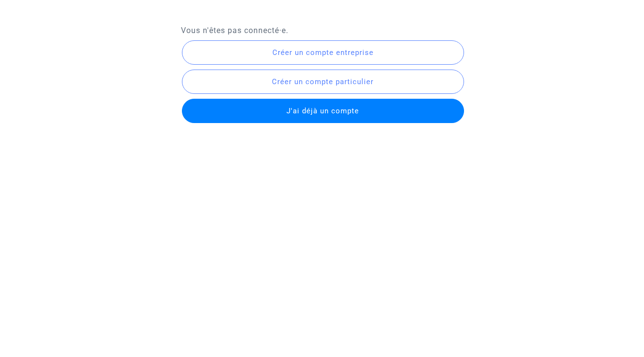 Image resolution: width=644 pixels, height=357 pixels. What do you see at coordinates (322, 30) in the screenshot?
I see `p: Vous n'êtes pas connecté·e.` at bounding box center [322, 30].